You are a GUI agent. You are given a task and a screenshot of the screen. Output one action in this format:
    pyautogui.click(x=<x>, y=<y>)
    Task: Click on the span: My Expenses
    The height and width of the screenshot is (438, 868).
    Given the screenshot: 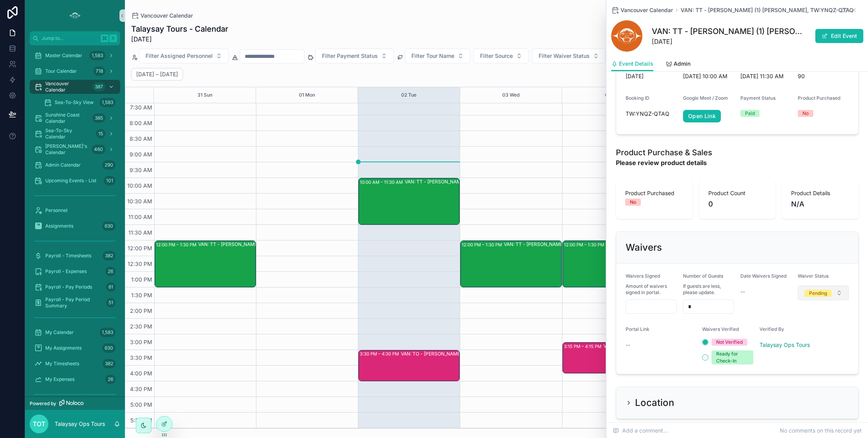 What is the action you would take?
    pyautogui.click(x=60, y=379)
    